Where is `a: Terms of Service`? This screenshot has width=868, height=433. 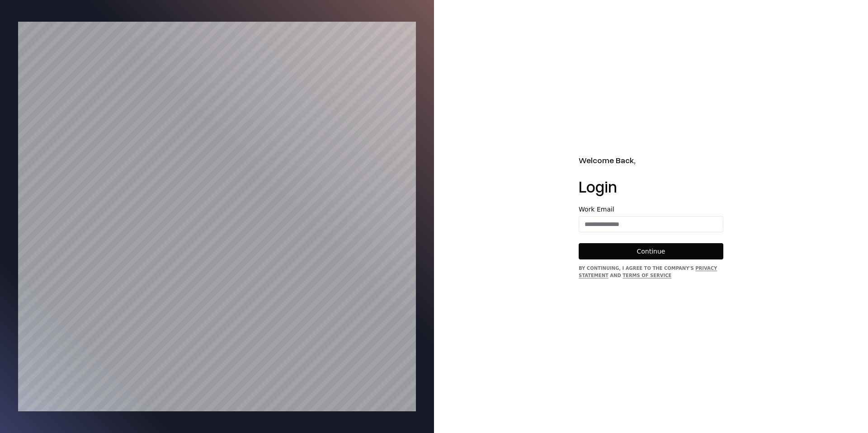
a: Terms of Service is located at coordinates (647, 275).